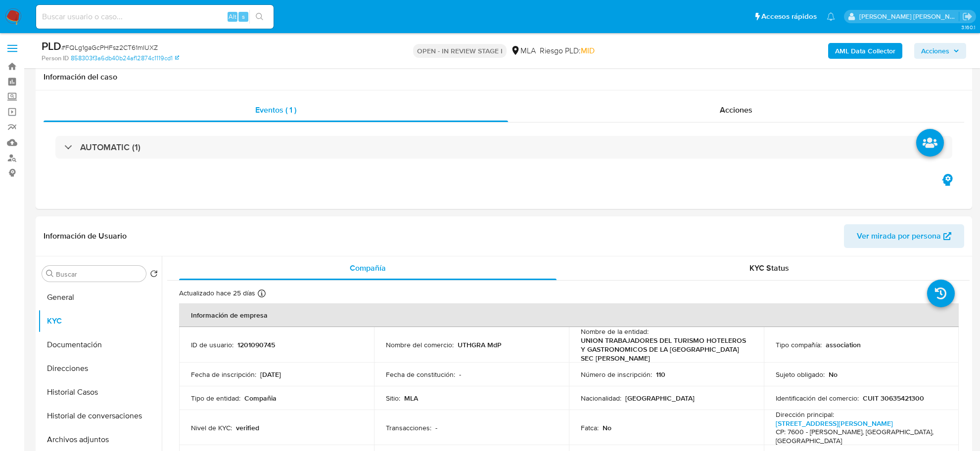  What do you see at coordinates (587, 51) in the screenshot?
I see `span: MID` at bounding box center [587, 51].